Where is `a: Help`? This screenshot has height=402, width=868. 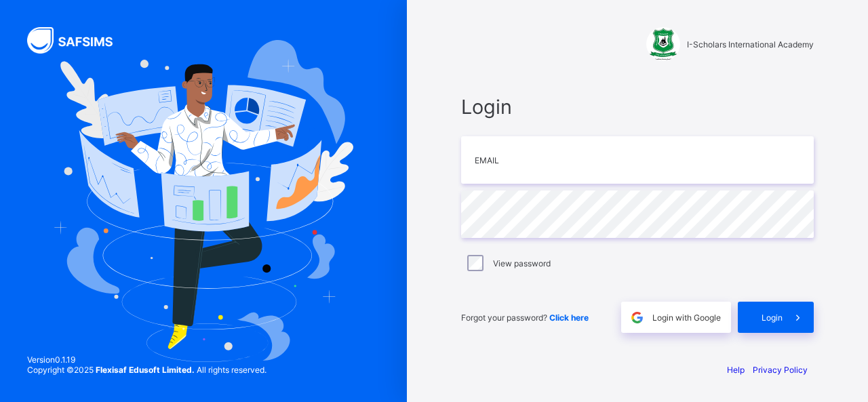 a: Help is located at coordinates (735, 370).